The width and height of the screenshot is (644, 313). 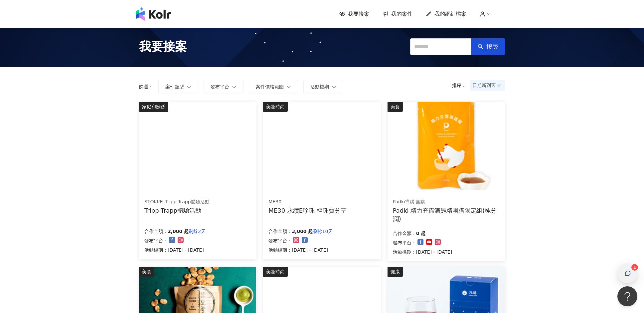 I want to click on div: Tripp Trapp體驗活動, so click(x=177, y=210).